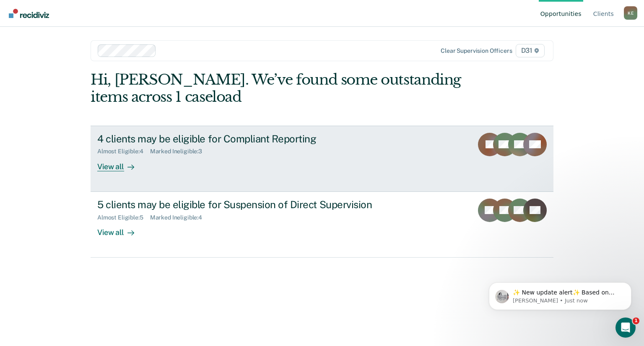 The width and height of the screenshot is (644, 346). I want to click on img: Profile image for Kim, so click(25, 32).